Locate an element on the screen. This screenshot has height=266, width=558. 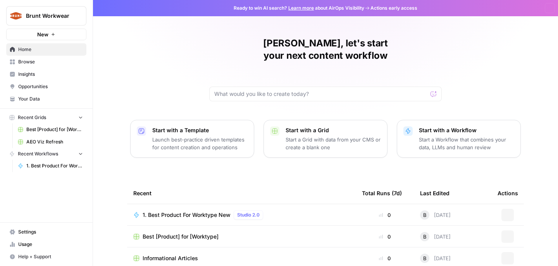
span: Home is located at coordinates (50, 50).